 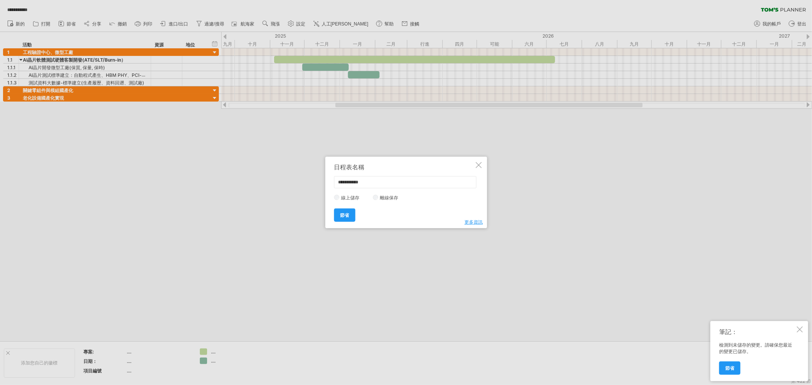 What do you see at coordinates (474, 222) in the screenshot?
I see `font: 更多資訊` at bounding box center [474, 222].